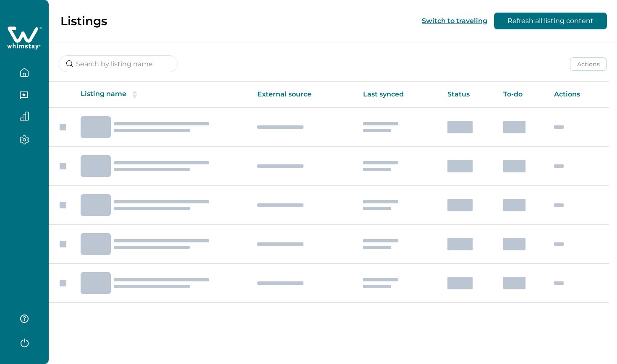  I want to click on p: Listings, so click(84, 21).